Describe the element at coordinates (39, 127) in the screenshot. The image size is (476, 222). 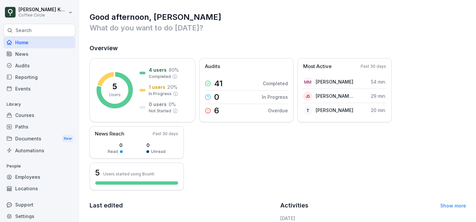
I see `div: Paths` at that location.